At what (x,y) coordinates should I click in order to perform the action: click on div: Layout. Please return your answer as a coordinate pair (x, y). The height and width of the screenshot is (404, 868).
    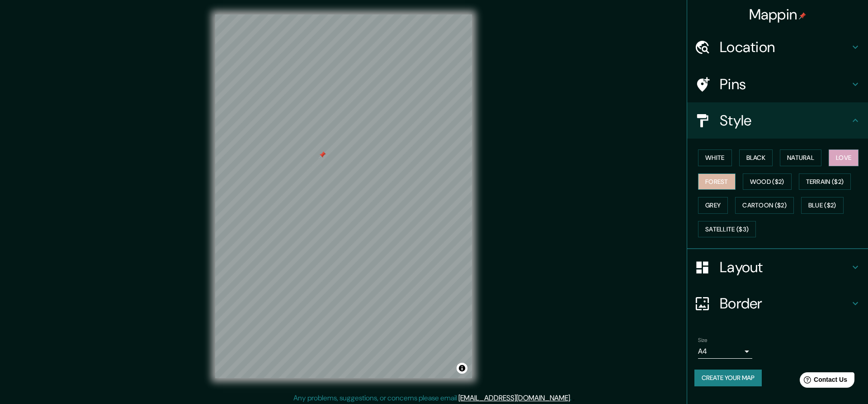
    Looking at the image, I should click on (778, 267).